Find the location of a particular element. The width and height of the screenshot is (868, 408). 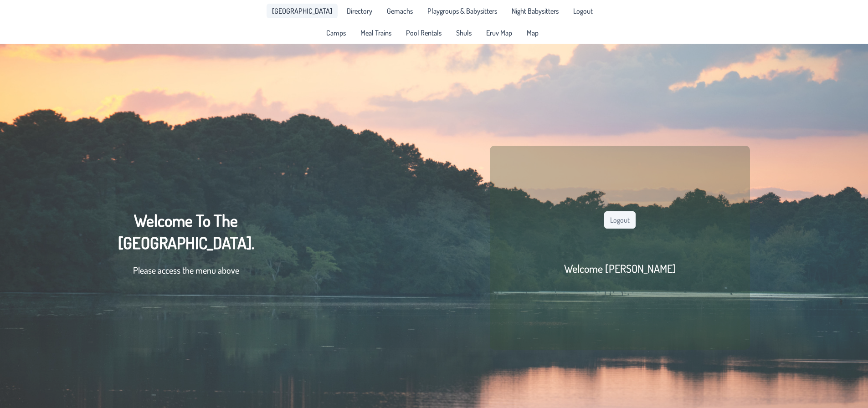

li: Shuls is located at coordinates (464, 33).